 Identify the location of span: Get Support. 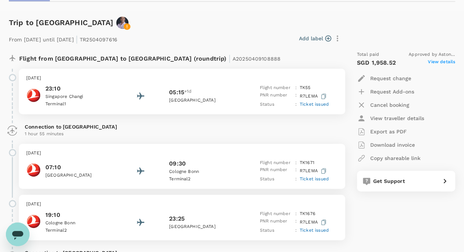
(389, 181).